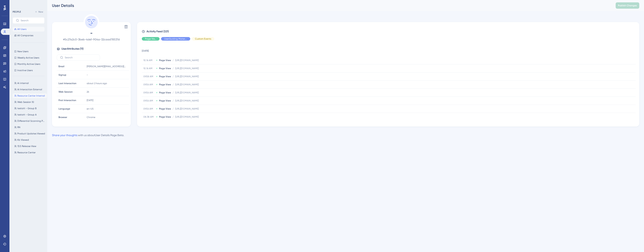 This screenshot has height=252, width=644. What do you see at coordinates (149, 117) in the screenshot?
I see `span: 08.38 AM` at bounding box center [149, 117].